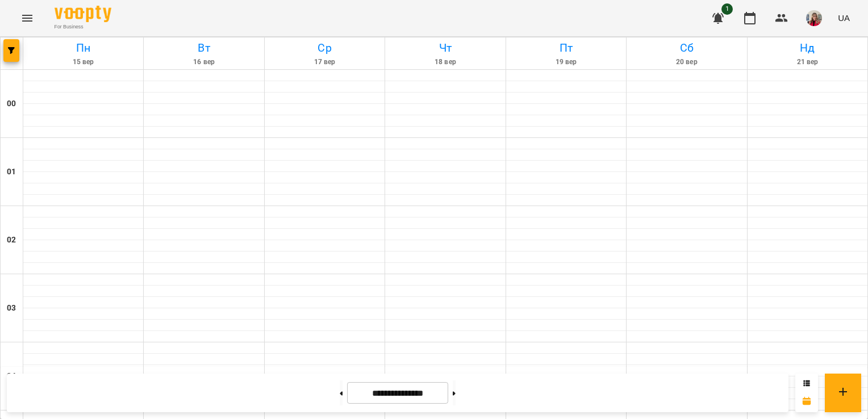 The image size is (868, 419). Describe the element at coordinates (83, 27) in the screenshot. I see `span: For Business` at that location.